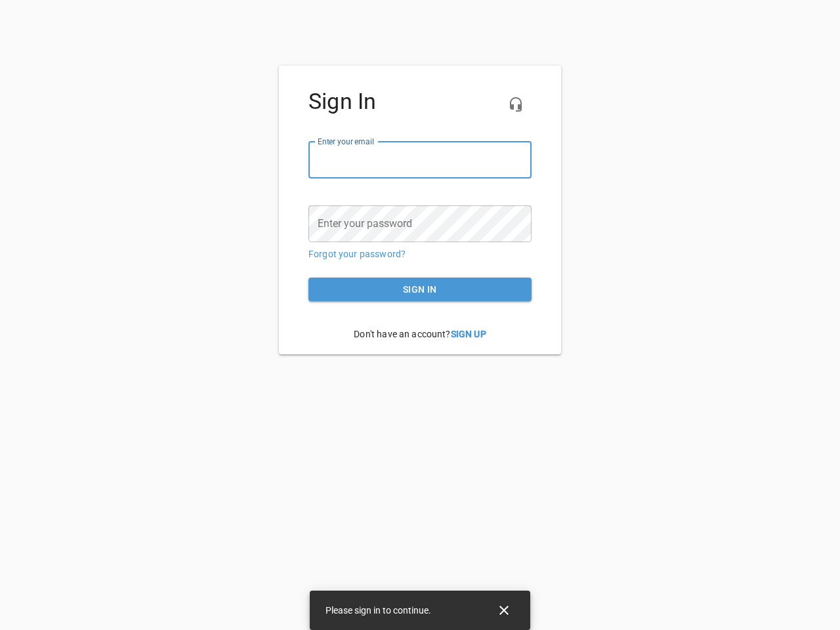 The height and width of the screenshot is (630, 840). Describe the element at coordinates (420, 290) in the screenshot. I see `span: Sign in` at that location.